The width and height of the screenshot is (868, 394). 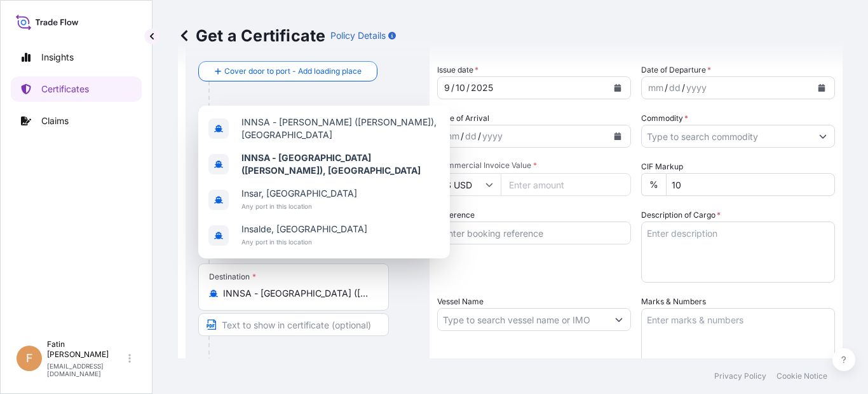 What do you see at coordinates (358, 35) in the screenshot?
I see `p: Policy Details` at bounding box center [358, 35].